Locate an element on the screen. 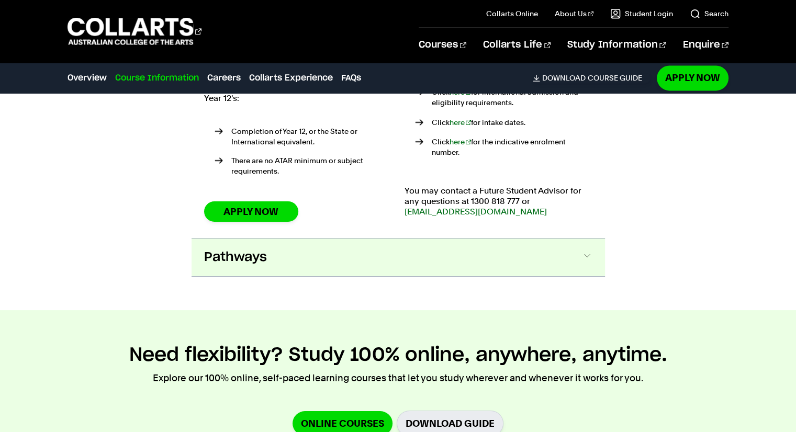  span: Pathways is located at coordinates (235, 257).